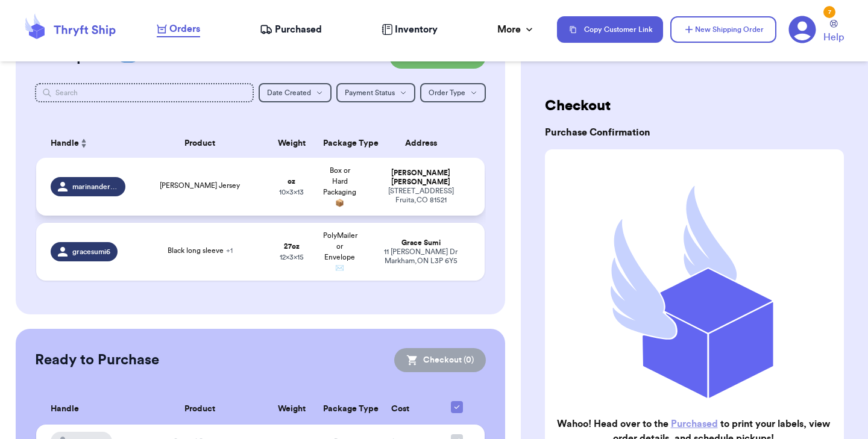  What do you see at coordinates (834, 37) in the screenshot?
I see `span: Help` at bounding box center [834, 37].